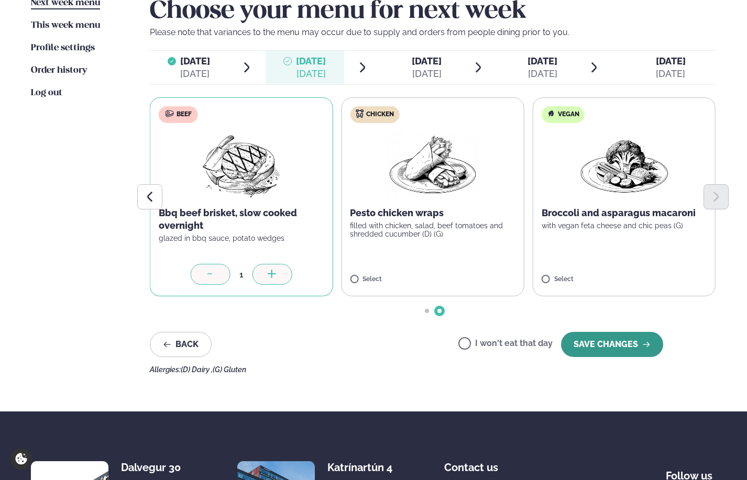 Image resolution: width=747 pixels, height=480 pixels. I want to click on span: Beef, so click(184, 115).